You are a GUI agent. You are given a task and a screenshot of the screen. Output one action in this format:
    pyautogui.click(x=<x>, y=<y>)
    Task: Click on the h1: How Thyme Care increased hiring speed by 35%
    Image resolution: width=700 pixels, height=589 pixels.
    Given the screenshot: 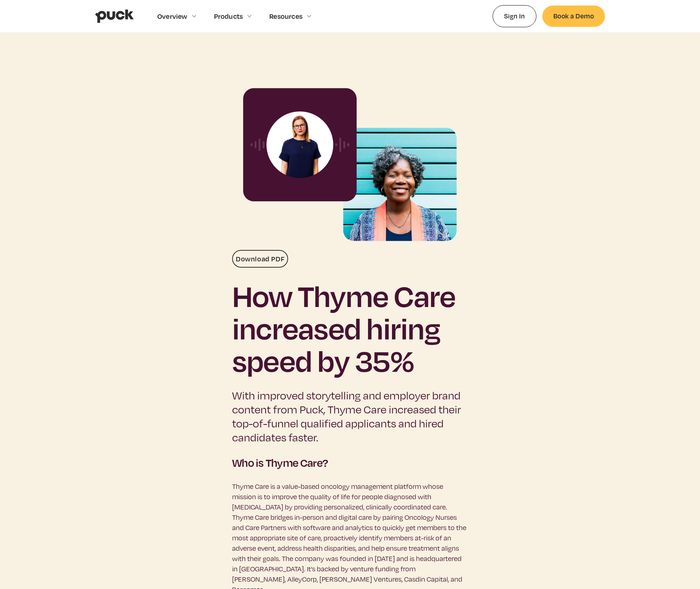 What is the action you would take?
    pyautogui.click(x=350, y=328)
    